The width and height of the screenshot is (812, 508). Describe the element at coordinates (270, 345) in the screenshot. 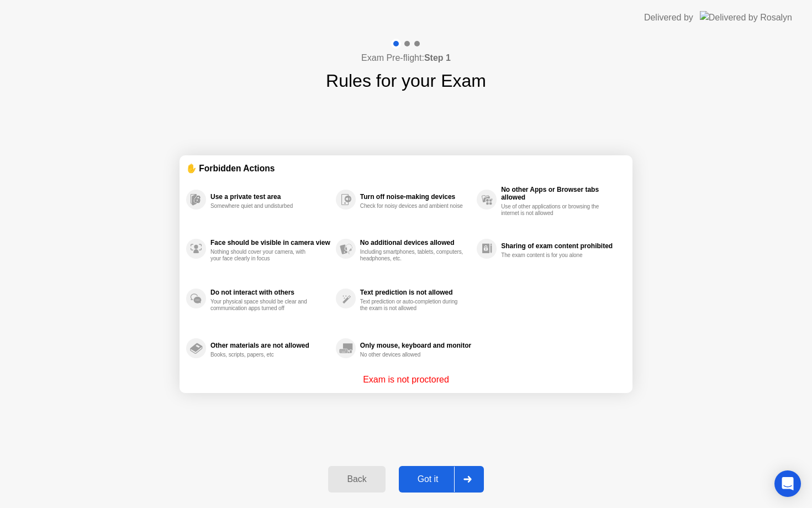

I see `div: Other materials are not allowed` at that location.